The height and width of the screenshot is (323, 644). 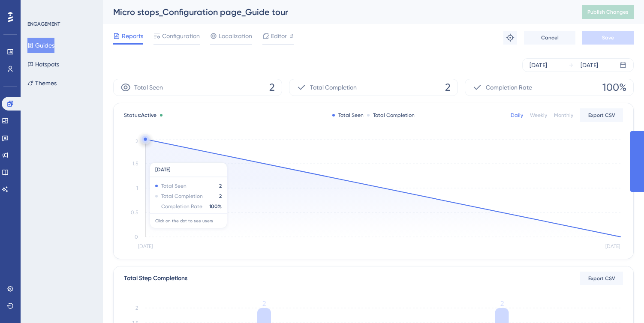 What do you see at coordinates (42, 83) in the screenshot?
I see `button: Themes` at bounding box center [42, 83].